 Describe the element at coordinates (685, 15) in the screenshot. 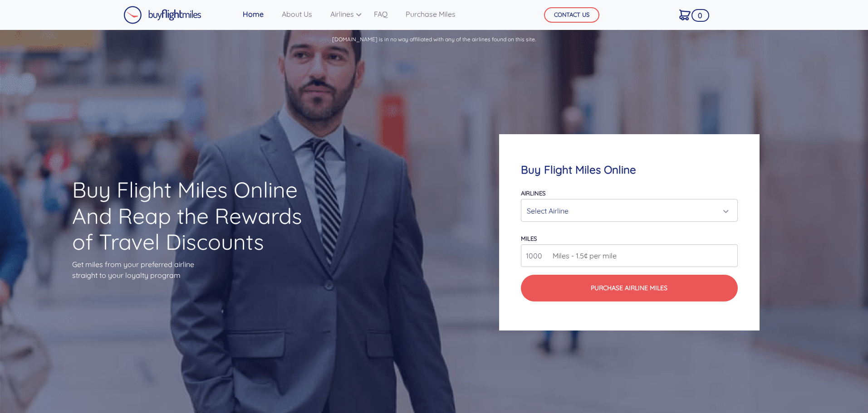

I see `img: Cart` at that location.